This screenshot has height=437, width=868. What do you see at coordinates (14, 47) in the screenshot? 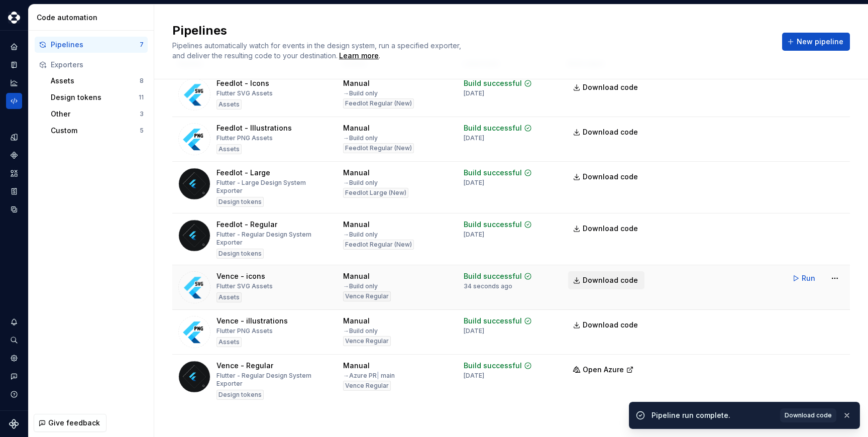
I see `div: Home` at bounding box center [14, 47].